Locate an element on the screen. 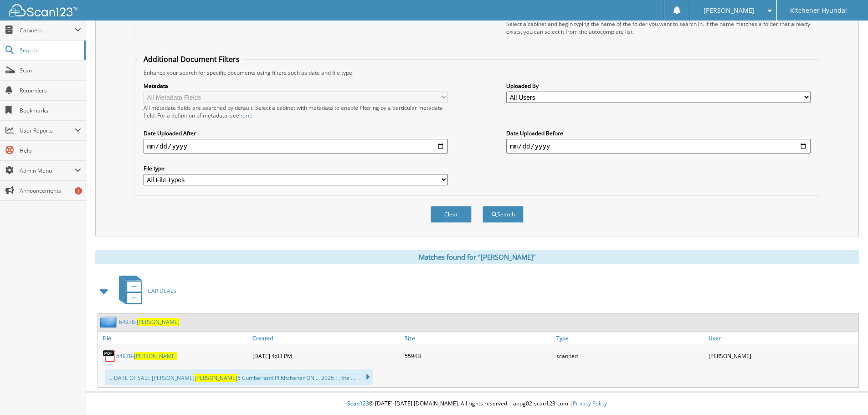 The image size is (868, 415). a: here is located at coordinates (245, 115).